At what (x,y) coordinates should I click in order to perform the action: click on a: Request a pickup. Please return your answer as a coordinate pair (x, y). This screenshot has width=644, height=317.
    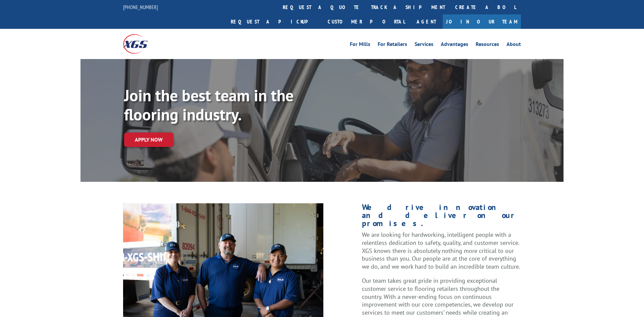
    Looking at the image, I should click on (274, 22).